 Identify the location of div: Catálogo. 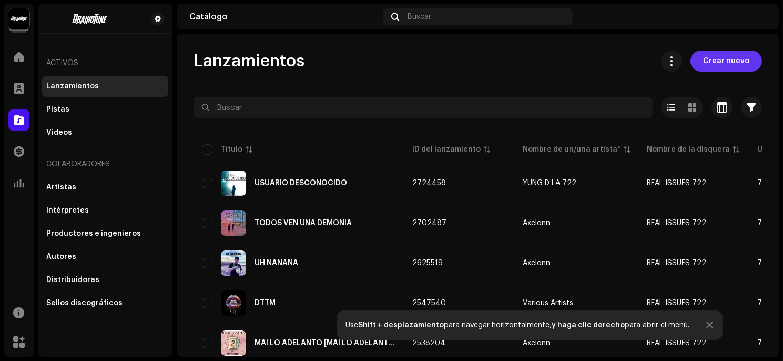
(284, 17).